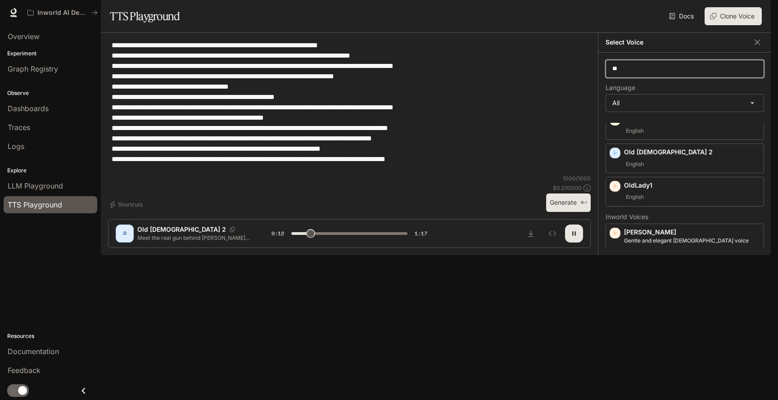 The image size is (778, 400). Describe the element at coordinates (278, 234) in the screenshot. I see `span: 0:12` at that location.